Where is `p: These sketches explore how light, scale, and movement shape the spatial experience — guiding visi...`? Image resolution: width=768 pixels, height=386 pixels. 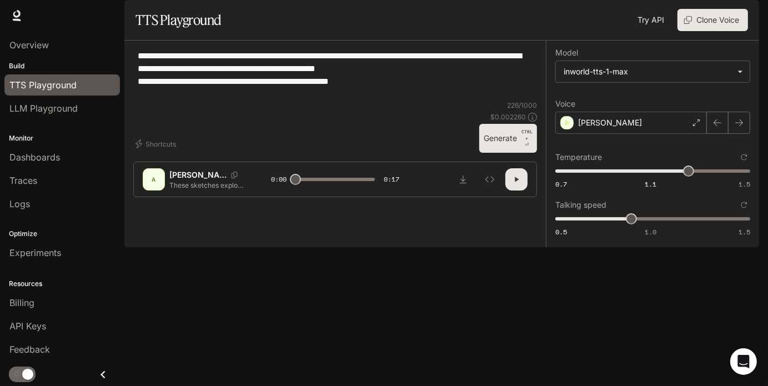
p: These sketches explore how light, scale, and movement shape the spatial experience — guiding visi... is located at coordinates (207, 185).